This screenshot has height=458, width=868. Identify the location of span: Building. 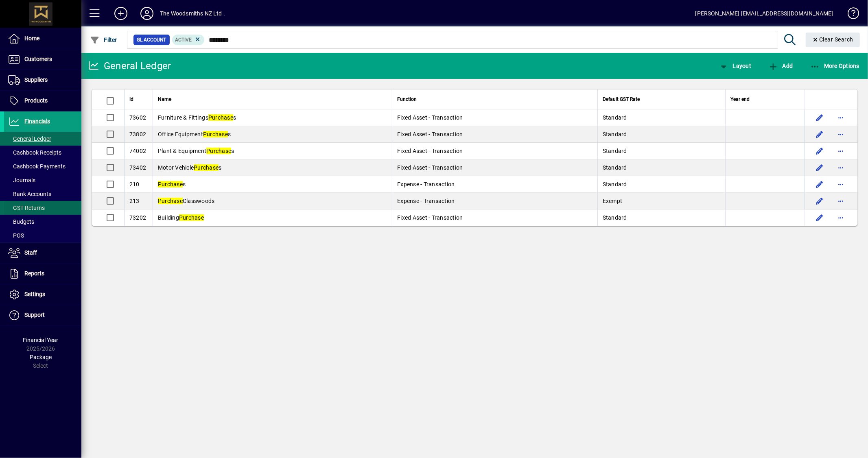
(181, 217).